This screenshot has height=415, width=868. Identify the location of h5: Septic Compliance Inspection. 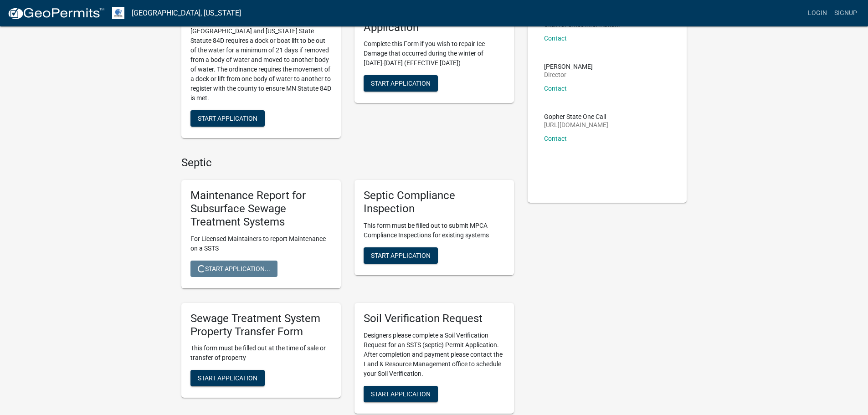
(434, 202).